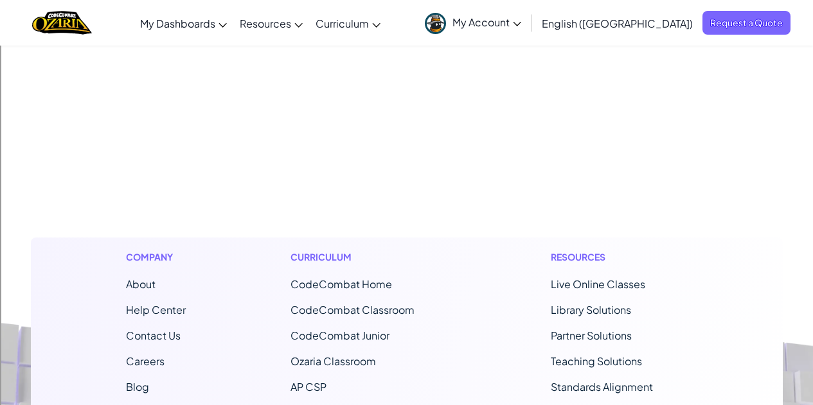 This screenshot has width=813, height=405. I want to click on a: My Dashboards, so click(183, 23).